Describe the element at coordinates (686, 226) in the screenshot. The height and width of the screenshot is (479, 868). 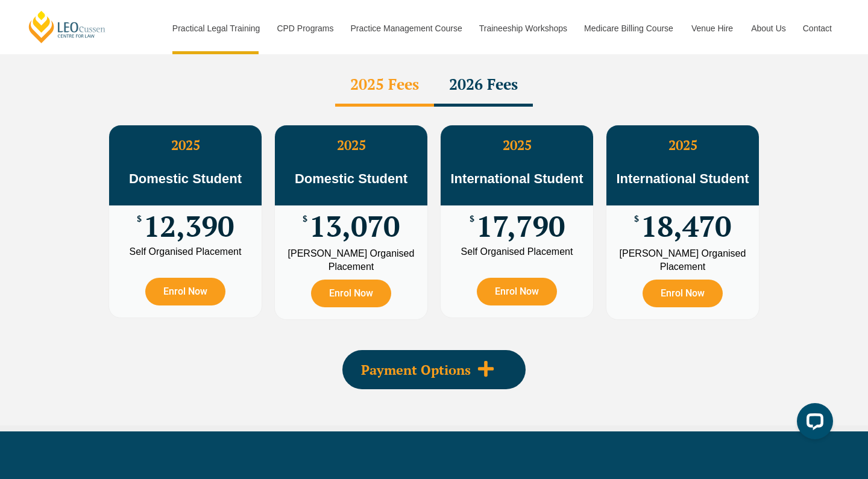
I see `span: 18,470` at that location.